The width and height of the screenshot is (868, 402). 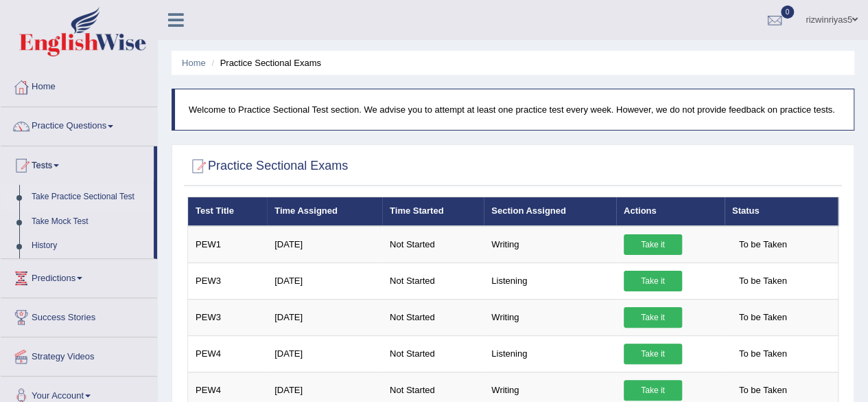 What do you see at coordinates (79, 124) in the screenshot?
I see `a: Practice Questions` at bounding box center [79, 124].